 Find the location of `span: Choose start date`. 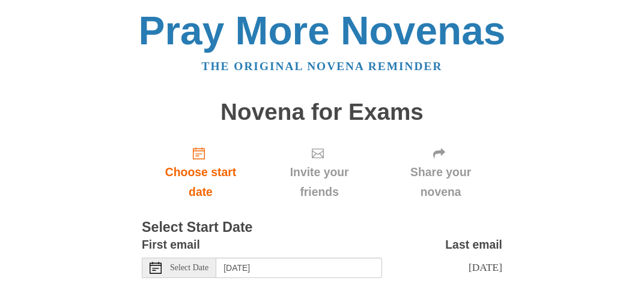

span: Choose start date is located at coordinates (200, 183).